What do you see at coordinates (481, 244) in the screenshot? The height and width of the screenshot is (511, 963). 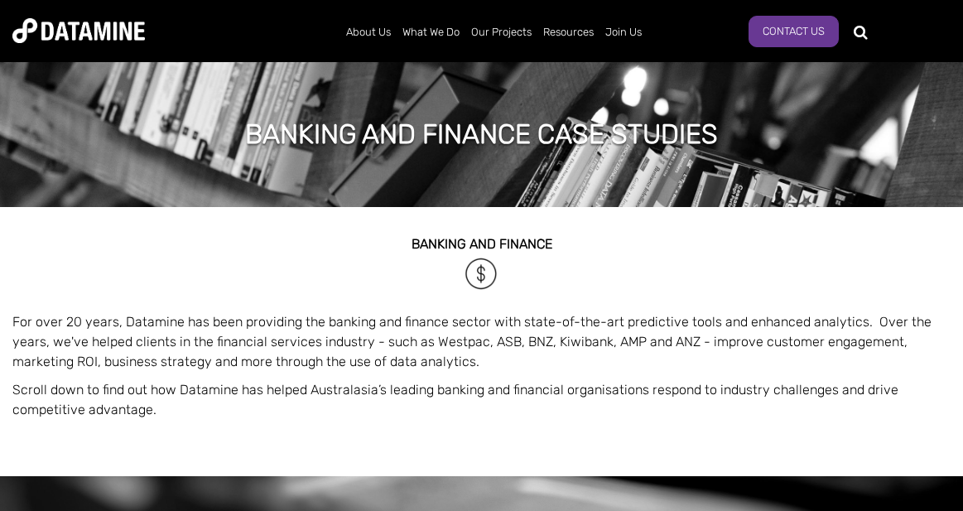 I see `h2: BANKING and FINANCE` at bounding box center [481, 244].